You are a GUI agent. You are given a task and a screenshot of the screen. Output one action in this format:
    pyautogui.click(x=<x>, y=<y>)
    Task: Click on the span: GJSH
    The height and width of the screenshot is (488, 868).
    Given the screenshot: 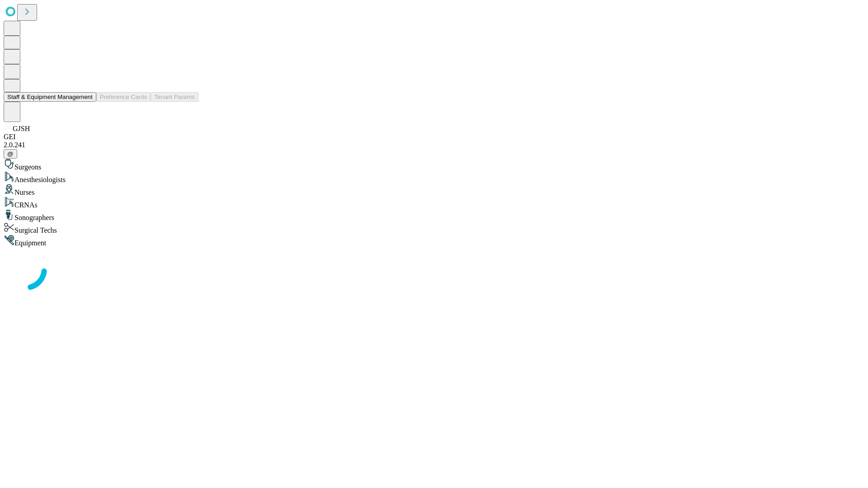 What is the action you would take?
    pyautogui.click(x=21, y=128)
    